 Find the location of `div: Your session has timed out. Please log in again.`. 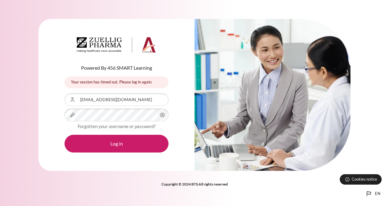

div: Your session has timed out. Please log in again. is located at coordinates (117, 82).